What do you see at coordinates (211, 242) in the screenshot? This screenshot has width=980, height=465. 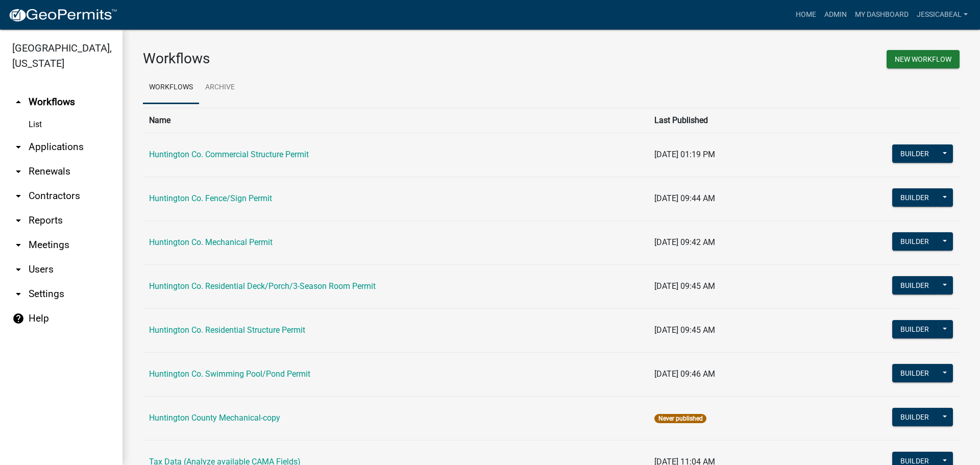 I see `a: Huntington Co. Mechanical Permit` at bounding box center [211, 242].